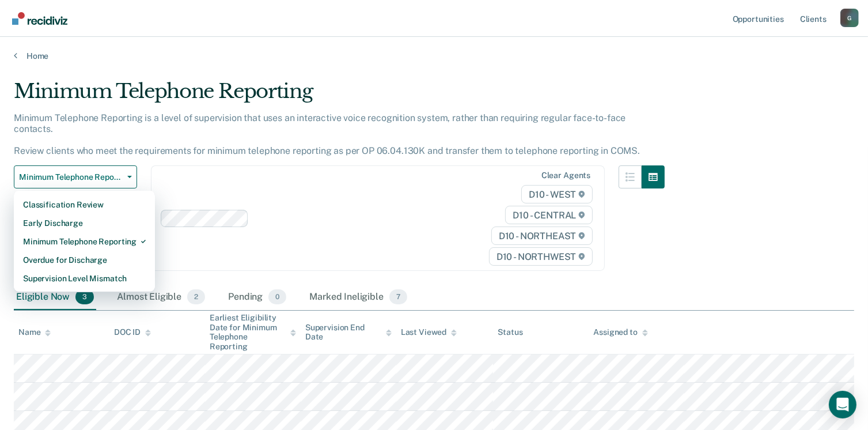 Image resolution: width=868 pixels, height=430 pixels. What do you see at coordinates (358, 297) in the screenshot?
I see `div: Marked Ineligible7` at bounding box center [358, 297].